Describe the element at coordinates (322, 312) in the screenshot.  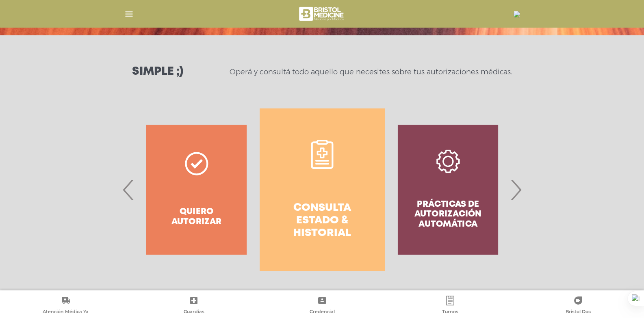
I see `span: Credencial` at that location.